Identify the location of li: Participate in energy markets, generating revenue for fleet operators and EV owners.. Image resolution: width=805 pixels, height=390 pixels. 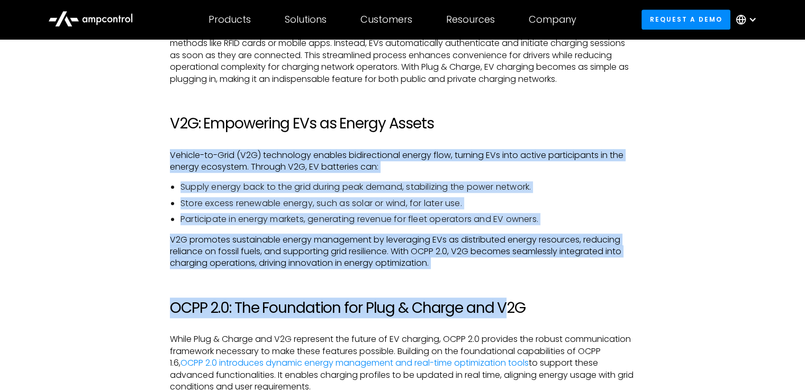
(407, 220).